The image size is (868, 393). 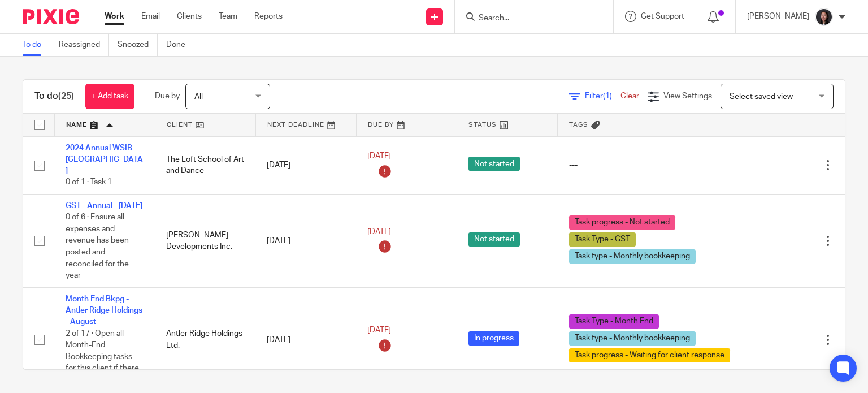 I want to click on a: Work, so click(x=114, y=16).